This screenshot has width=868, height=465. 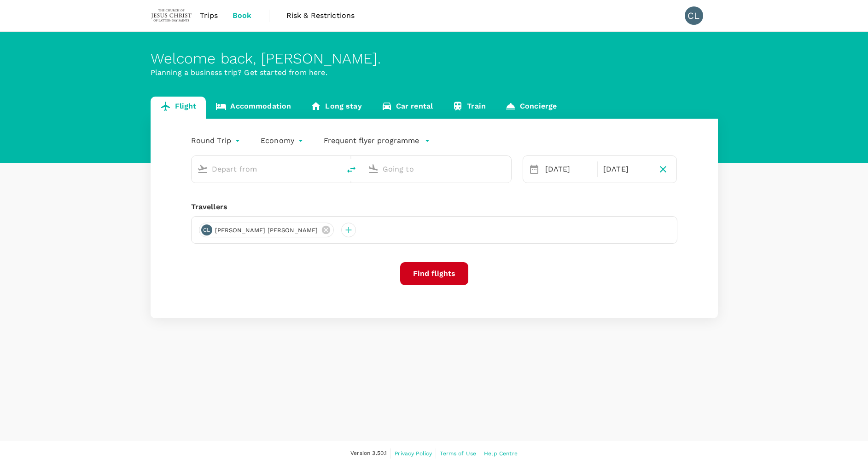 What do you see at coordinates (209, 16) in the screenshot?
I see `span: Trips` at bounding box center [209, 16].